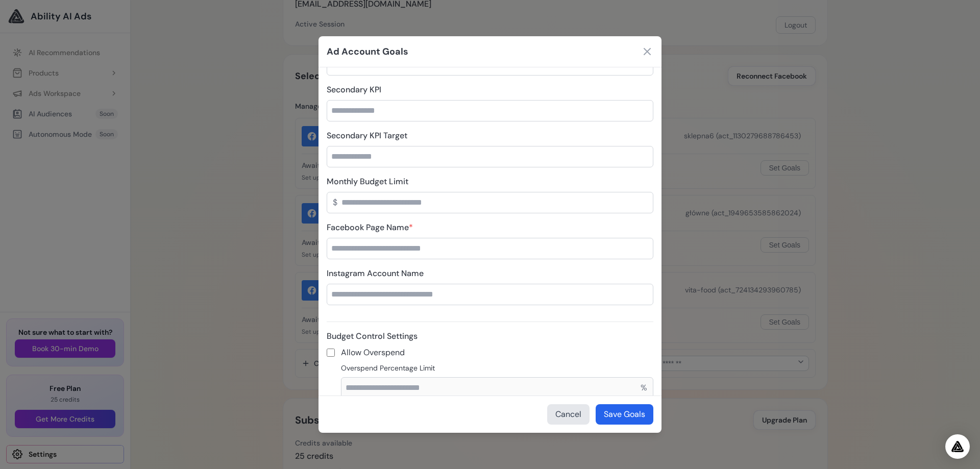  Describe the element at coordinates (142, 63) in the screenshot. I see `div: Keywords by Traffic` at that location.